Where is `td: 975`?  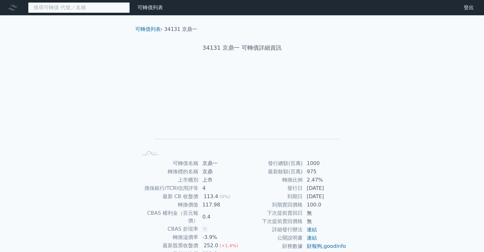
td: 975 is located at coordinates (325, 172).